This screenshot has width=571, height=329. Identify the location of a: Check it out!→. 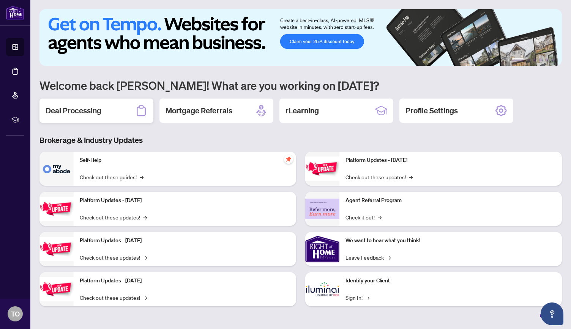
(363, 217).